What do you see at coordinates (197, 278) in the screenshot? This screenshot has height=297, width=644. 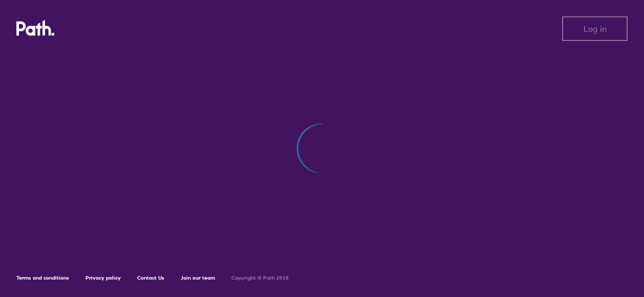 I see `a: Join our team` at bounding box center [197, 278].